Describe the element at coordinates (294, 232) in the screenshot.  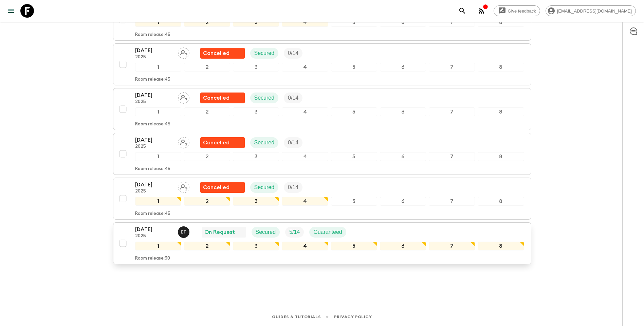
I see `p: 5 / 14` at that location.